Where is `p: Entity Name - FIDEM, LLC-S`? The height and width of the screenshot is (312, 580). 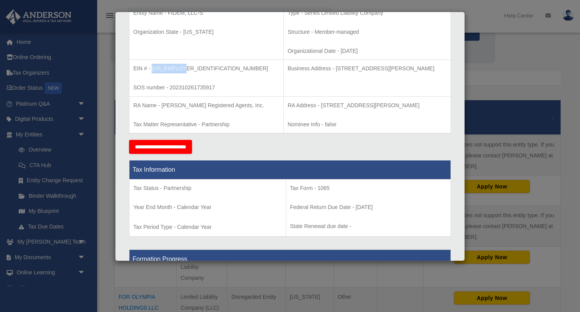
p: Entity Name - FIDEM, LLC-S is located at coordinates (206, 13).